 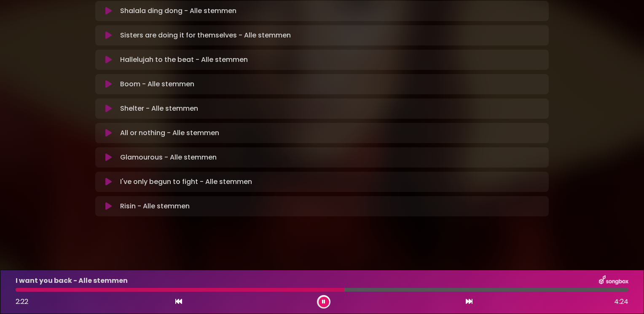 What do you see at coordinates (205, 36) in the screenshot?
I see `p: Sisters are doing it for themselves - Alle stemmen` at bounding box center [205, 36].